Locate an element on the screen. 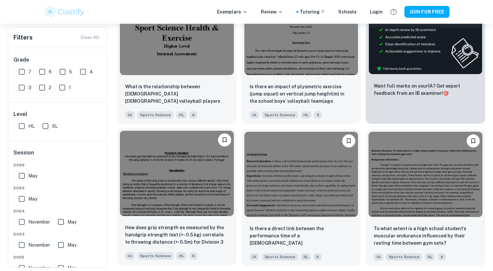  p: What is the relationship between 15–16-year-old male volleyball players lower-body power (legs) m... is located at coordinates (177, 94).